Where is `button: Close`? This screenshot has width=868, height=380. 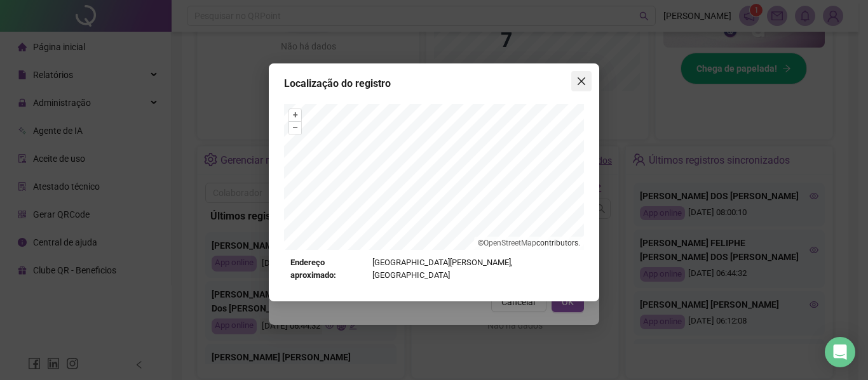 button: Close is located at coordinates (581, 81).